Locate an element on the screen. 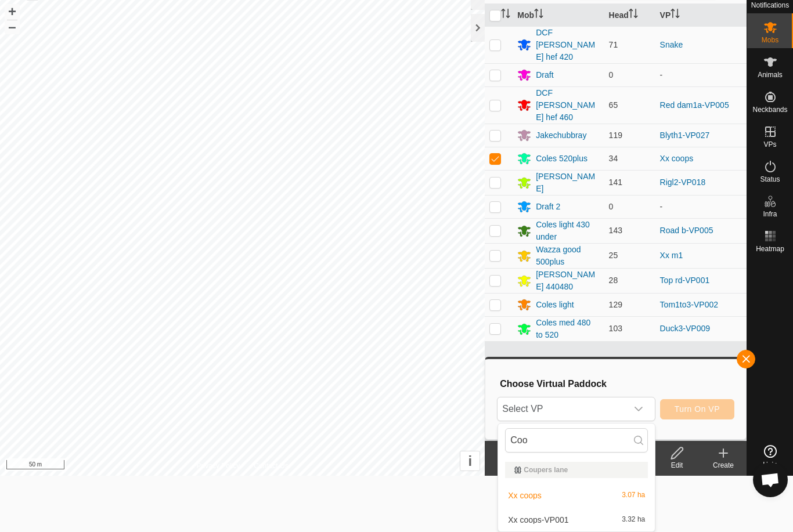 This screenshot has width=793, height=532. div: Coupers lane is located at coordinates (576, 470).